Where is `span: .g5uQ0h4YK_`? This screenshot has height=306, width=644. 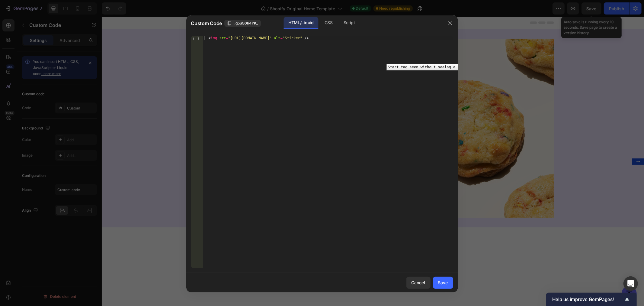 span: .g5uQ0h4YK_ is located at coordinates (246, 23).